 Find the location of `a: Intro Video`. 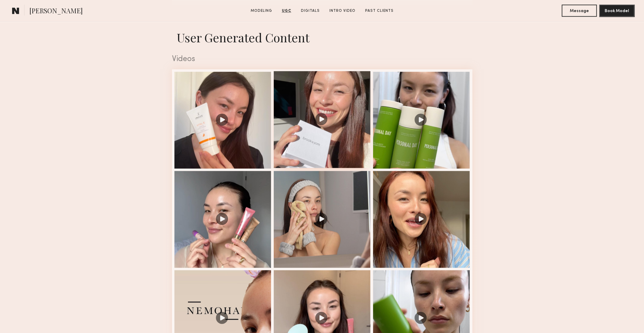

a: Intro Video is located at coordinates (342, 11).